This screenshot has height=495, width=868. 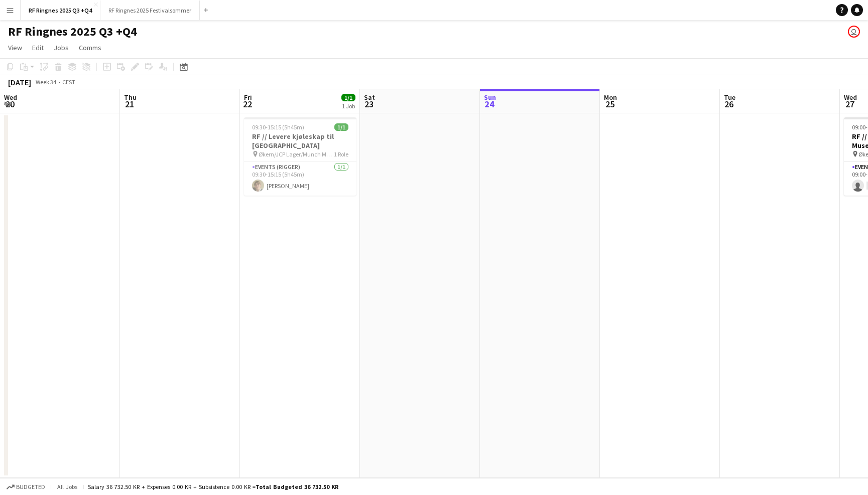 What do you see at coordinates (278, 127) in the screenshot?
I see `span: 09:30-15:15 (5h45m)` at bounding box center [278, 127].